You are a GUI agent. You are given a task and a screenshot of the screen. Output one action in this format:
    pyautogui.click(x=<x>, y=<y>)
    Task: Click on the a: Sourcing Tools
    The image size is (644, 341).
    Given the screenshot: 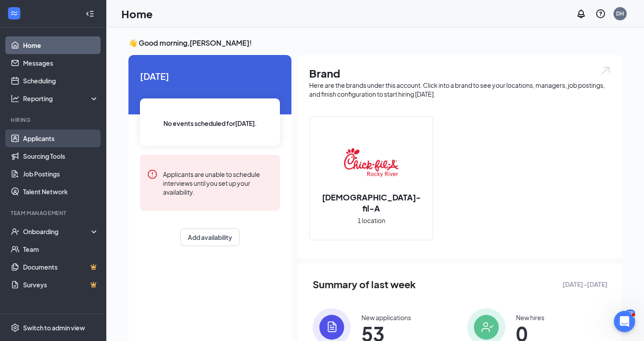 What is the action you would take?
    pyautogui.click(x=60, y=156)
    